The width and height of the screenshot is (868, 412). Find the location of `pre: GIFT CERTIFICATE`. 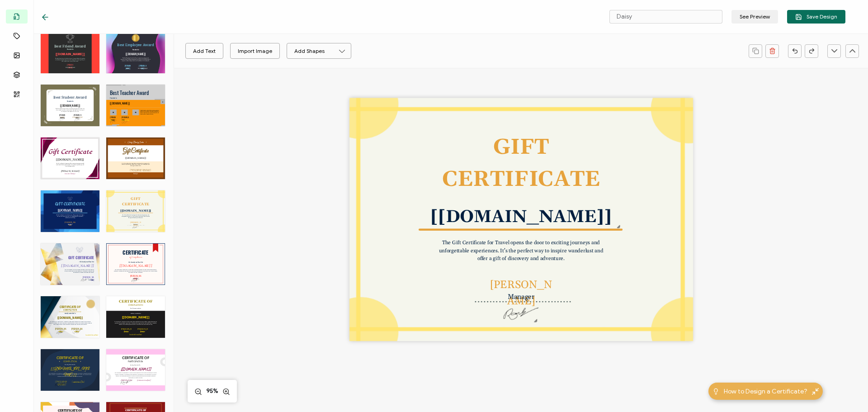

pre: GIFT CERTIFICATE is located at coordinates (521, 163).